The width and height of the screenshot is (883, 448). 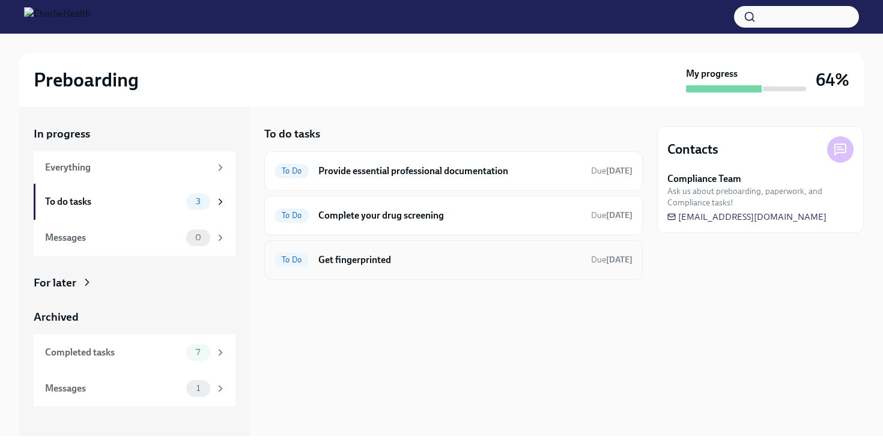 I want to click on a: In progress, so click(x=135, y=134).